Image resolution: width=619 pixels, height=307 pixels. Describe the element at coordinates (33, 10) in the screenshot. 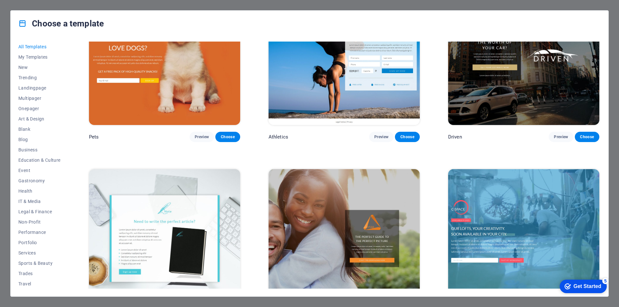

I see `div: Get Started` at that location.